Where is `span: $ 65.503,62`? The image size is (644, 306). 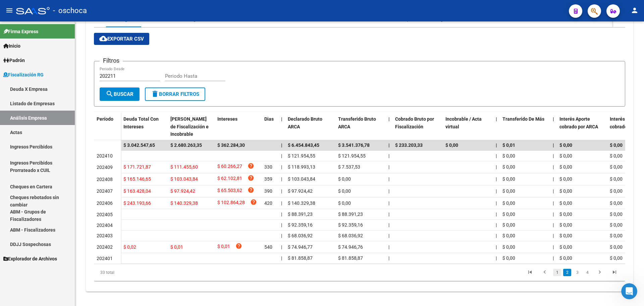 span: $ 65.503,62 is located at coordinates (230, 191).